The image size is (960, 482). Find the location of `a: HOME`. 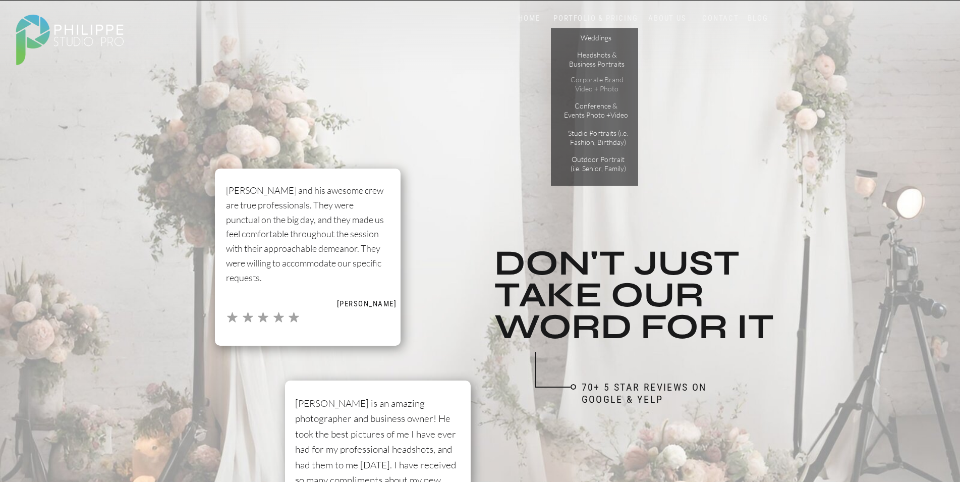

a: HOME is located at coordinates (529, 18).